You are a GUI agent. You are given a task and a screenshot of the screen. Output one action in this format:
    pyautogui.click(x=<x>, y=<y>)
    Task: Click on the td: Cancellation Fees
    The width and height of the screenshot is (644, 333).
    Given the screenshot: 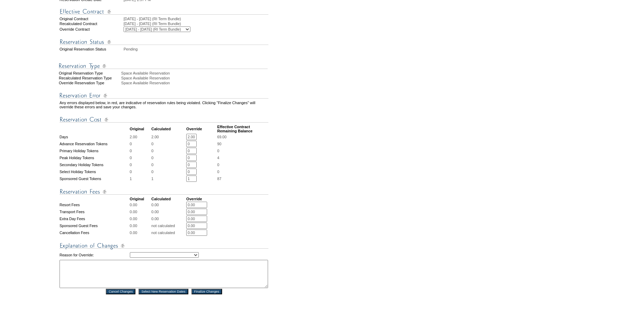 What is the action you would take?
    pyautogui.click(x=95, y=232)
    